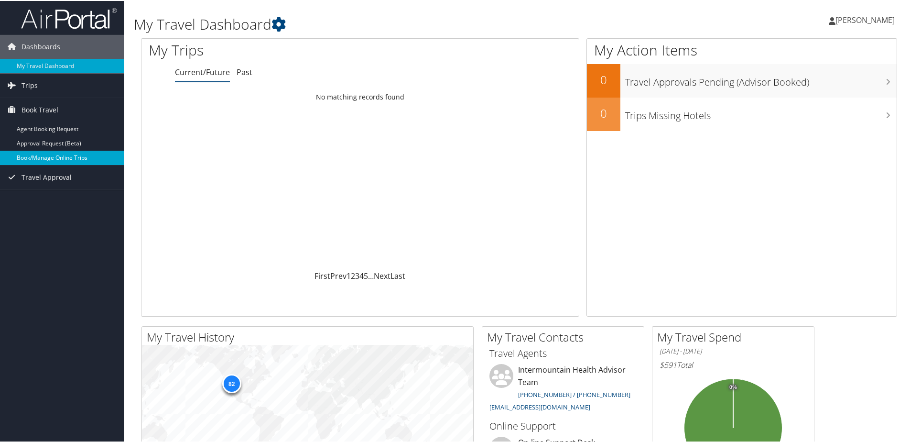 This screenshot has height=442, width=910. What do you see at coordinates (733, 386) in the screenshot?
I see `tspan: 0%` at bounding box center [733, 386].